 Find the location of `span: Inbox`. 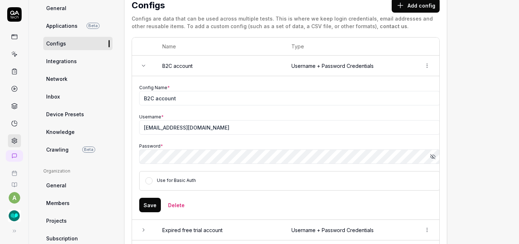

span: Inbox is located at coordinates (53, 96).